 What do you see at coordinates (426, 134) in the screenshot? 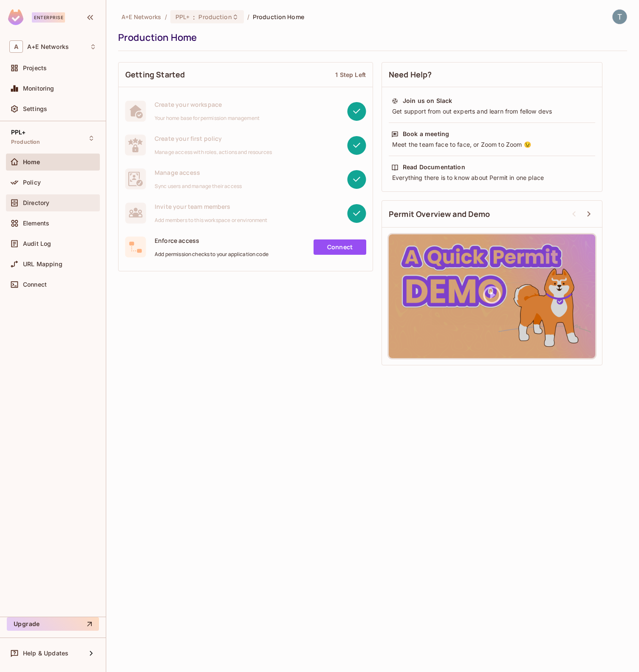
I see `div: Book a meeting` at bounding box center [426, 134].